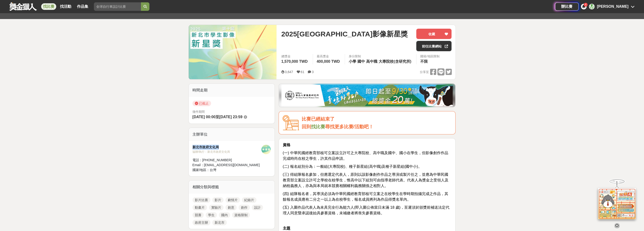 The image size is (644, 231). Describe the element at coordinates (202, 103) in the screenshot. I see `span: 已截止` at that location.